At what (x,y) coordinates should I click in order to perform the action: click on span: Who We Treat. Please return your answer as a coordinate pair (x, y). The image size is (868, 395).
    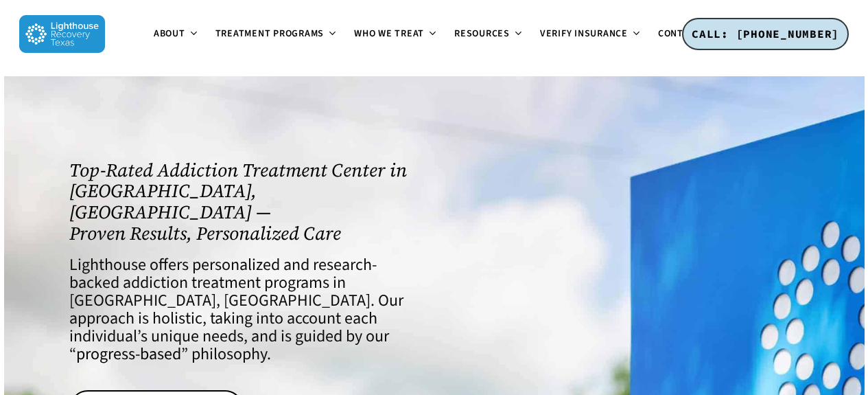
    Looking at the image, I should click on (389, 34).